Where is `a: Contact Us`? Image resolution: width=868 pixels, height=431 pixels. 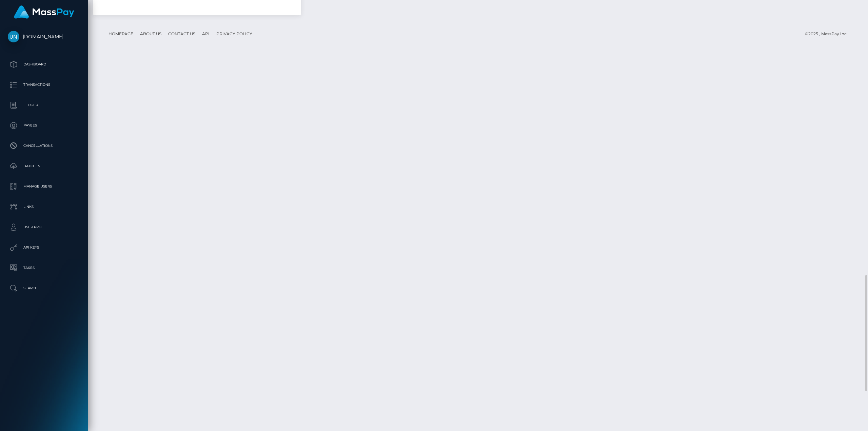
a: Contact Us is located at coordinates (182, 34).